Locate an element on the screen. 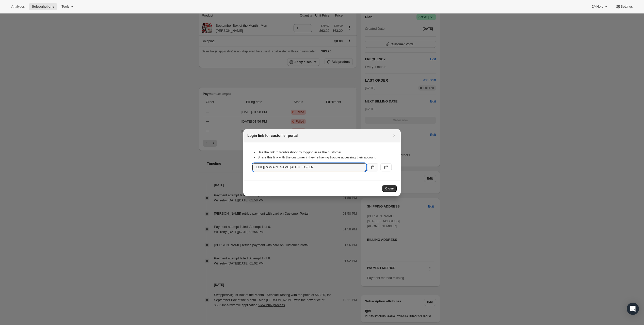 The width and height of the screenshot is (644, 325). span: Subscriptions is located at coordinates (43, 7).